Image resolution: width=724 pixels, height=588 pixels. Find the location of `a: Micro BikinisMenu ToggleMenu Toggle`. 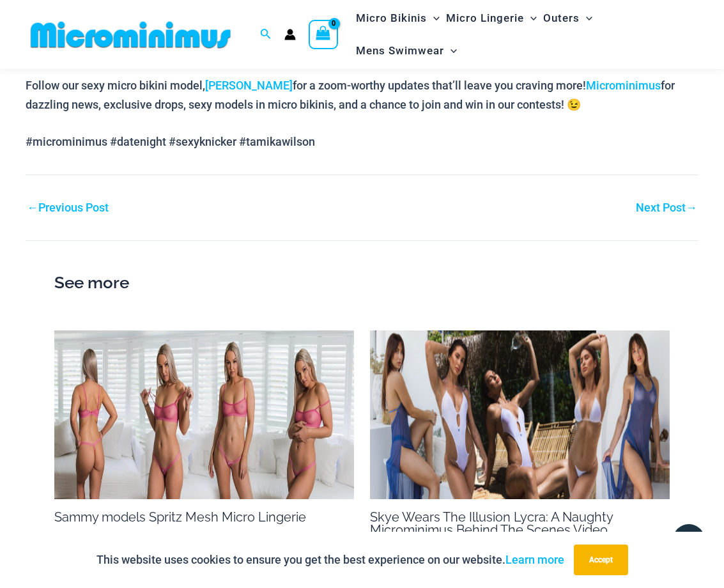

a: Micro BikinisMenu ToggleMenu Toggle is located at coordinates (397, 18).